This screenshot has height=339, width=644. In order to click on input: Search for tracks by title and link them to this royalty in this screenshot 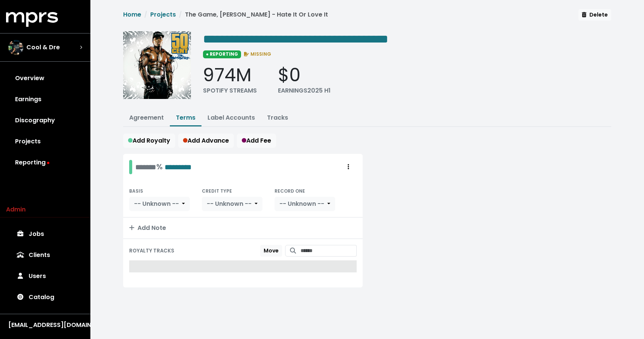, I will do `click(328, 251)`.